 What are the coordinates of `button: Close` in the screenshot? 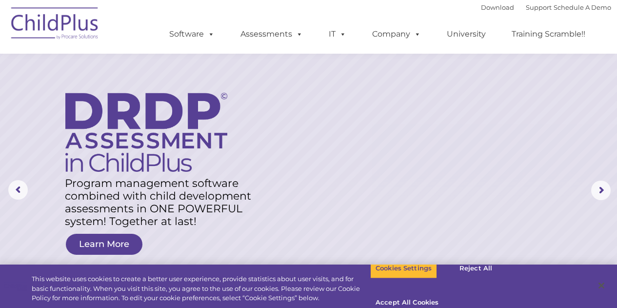 It's located at (602, 285).